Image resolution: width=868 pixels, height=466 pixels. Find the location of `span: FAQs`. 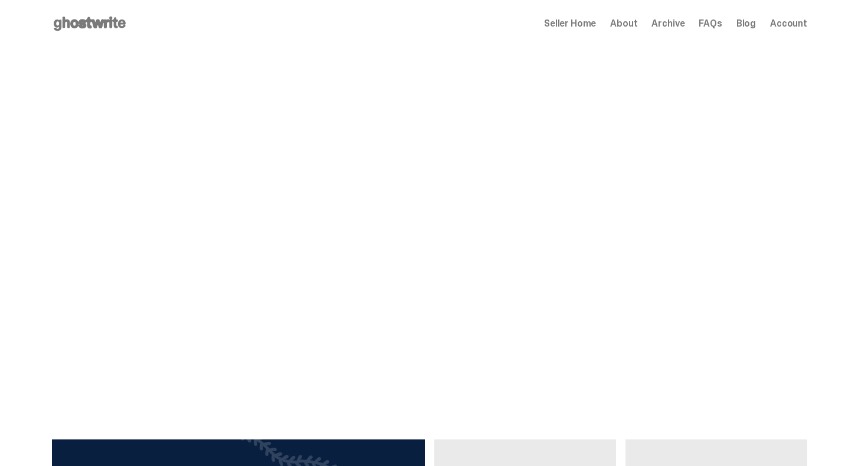

span: FAQs is located at coordinates (710, 24).